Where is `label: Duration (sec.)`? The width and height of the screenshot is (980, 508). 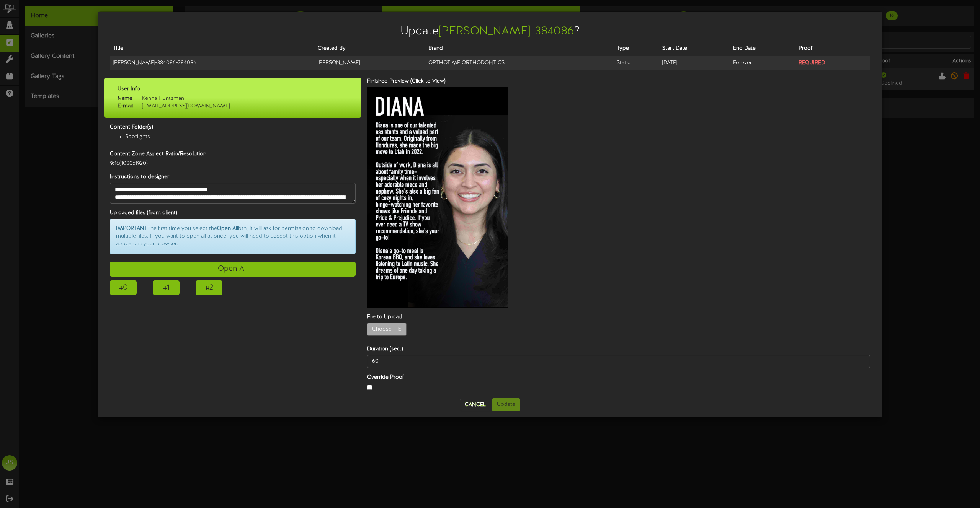
label: Duration (sec.) is located at coordinates (619, 349).